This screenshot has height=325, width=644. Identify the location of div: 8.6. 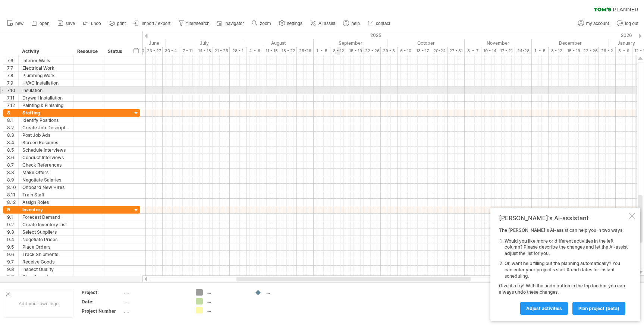
(12, 158).